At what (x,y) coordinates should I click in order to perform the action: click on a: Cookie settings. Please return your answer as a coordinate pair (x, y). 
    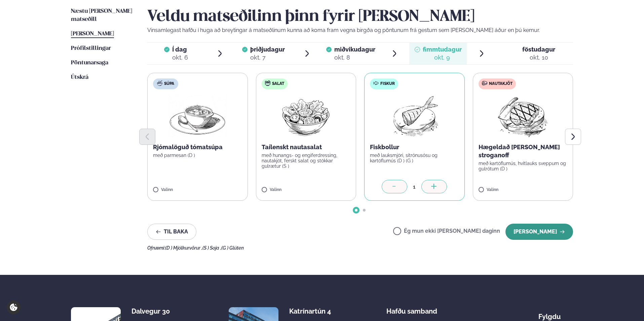
    Looking at the image, I should click on (14, 307).